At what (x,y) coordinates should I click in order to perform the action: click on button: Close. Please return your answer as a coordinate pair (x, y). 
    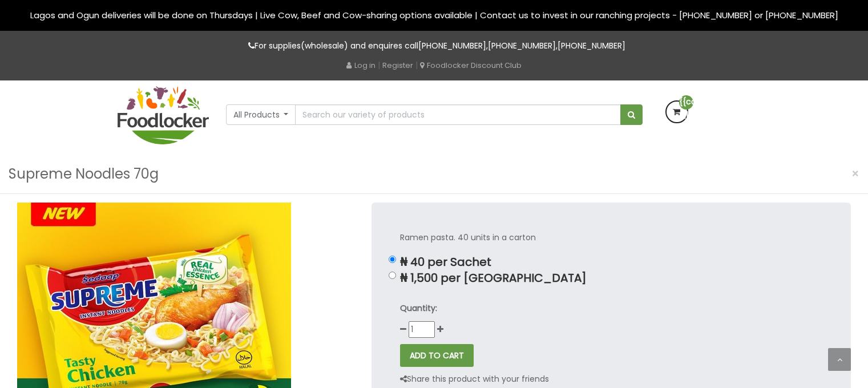
    Looking at the image, I should click on (855, 174).